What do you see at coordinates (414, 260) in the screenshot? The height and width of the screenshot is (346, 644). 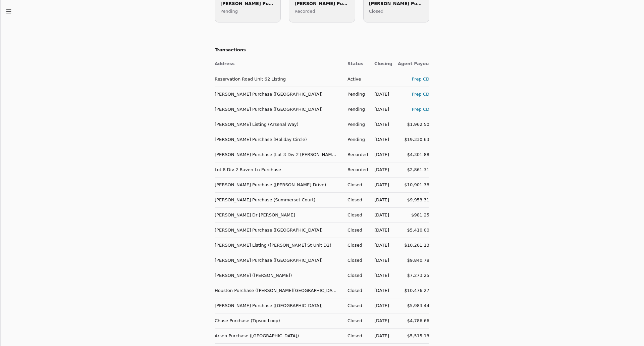 I see `div: $9,840.78` at bounding box center [414, 260].